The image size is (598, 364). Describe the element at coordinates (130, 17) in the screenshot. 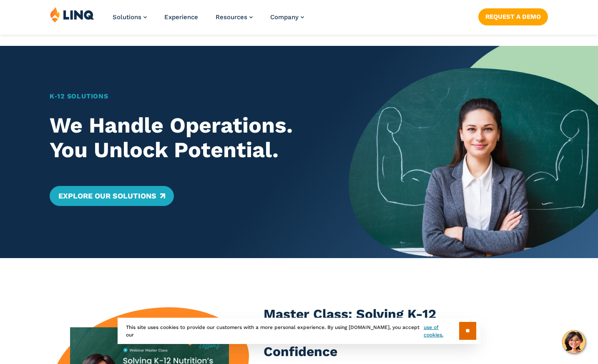

I see `a: Solutions` at that location.